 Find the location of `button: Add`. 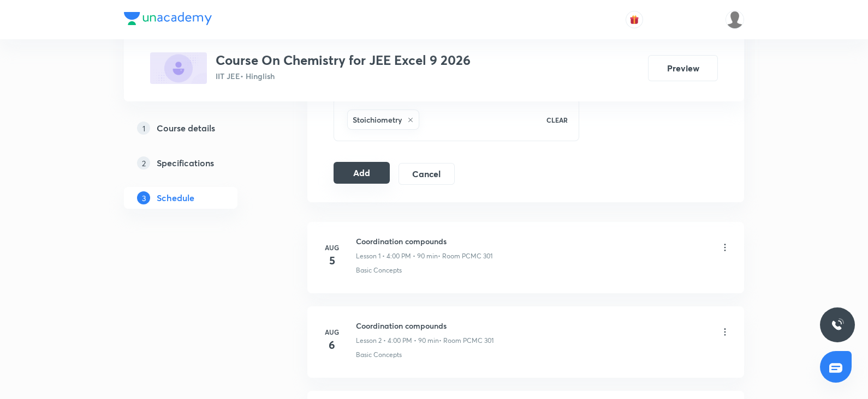

button: Add is located at coordinates (361, 173).